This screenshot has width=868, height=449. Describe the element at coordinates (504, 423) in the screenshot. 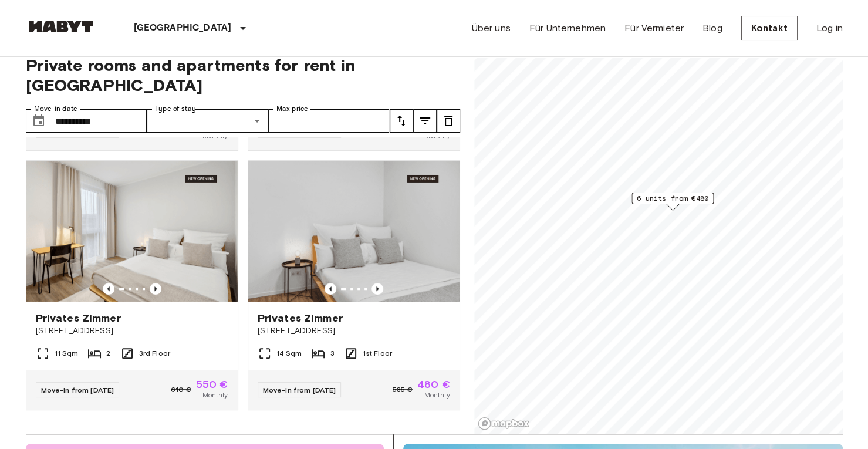

I see `a: Mapbox logo` at that location.